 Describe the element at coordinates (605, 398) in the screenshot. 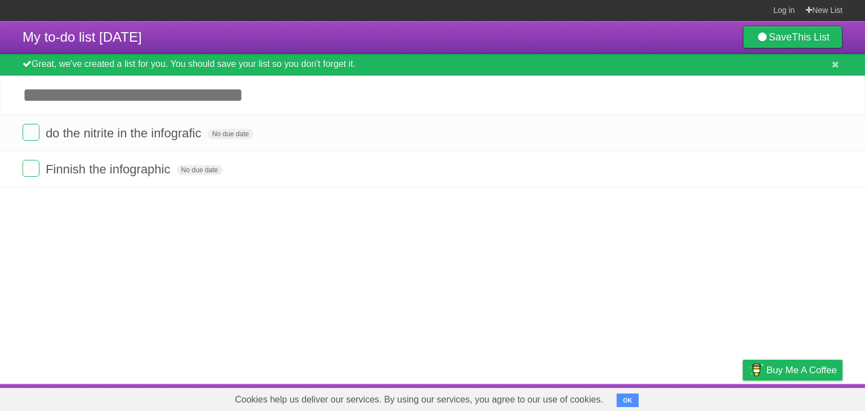

I see `a: About` at that location.